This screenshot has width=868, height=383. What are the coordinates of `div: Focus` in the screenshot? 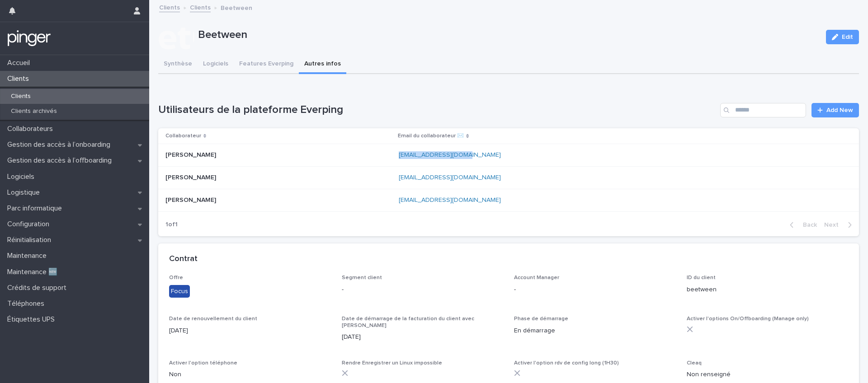 It's located at (179, 291).